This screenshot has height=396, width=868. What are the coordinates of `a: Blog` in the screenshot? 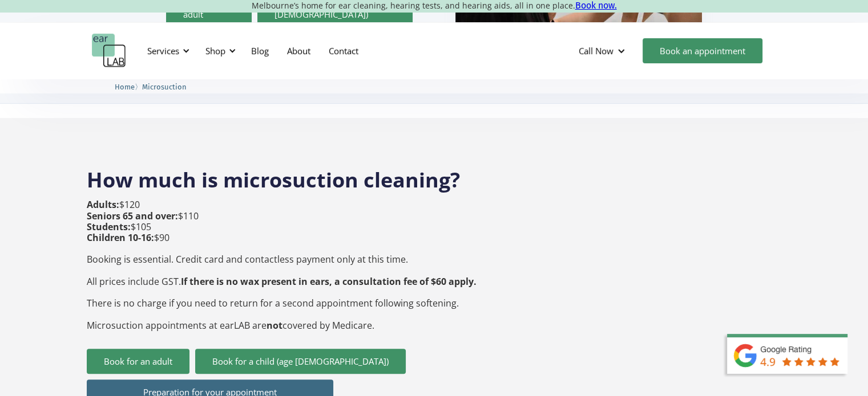 It's located at (260, 51).